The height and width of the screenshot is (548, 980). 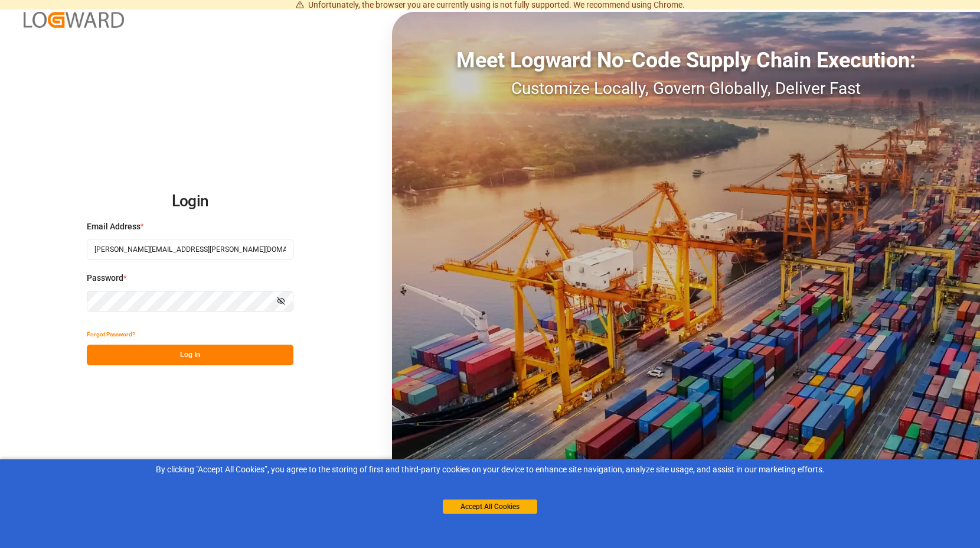 What do you see at coordinates (190, 249) in the screenshot?
I see `input: Enter your email` at bounding box center [190, 249].